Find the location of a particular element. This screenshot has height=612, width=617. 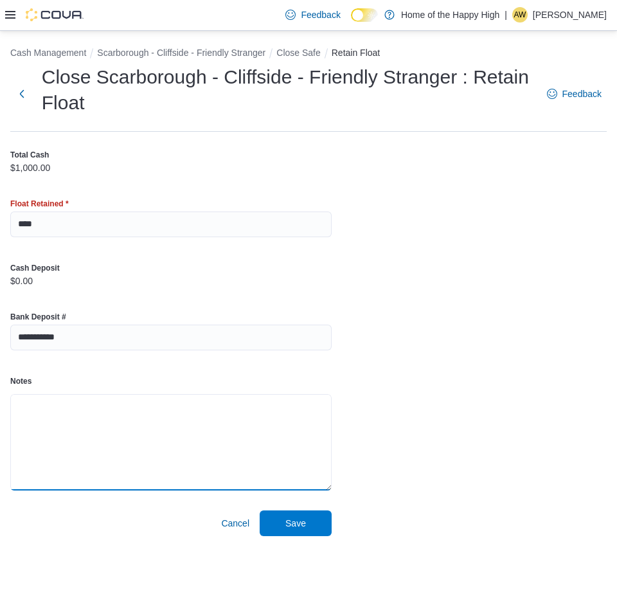

div: Alexia Williams is located at coordinates (520, 15).